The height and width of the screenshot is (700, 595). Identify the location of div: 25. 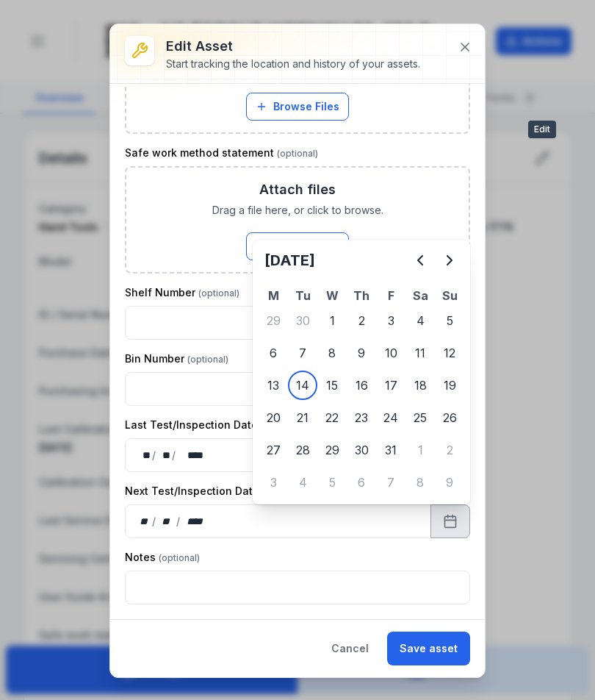
(421, 418).